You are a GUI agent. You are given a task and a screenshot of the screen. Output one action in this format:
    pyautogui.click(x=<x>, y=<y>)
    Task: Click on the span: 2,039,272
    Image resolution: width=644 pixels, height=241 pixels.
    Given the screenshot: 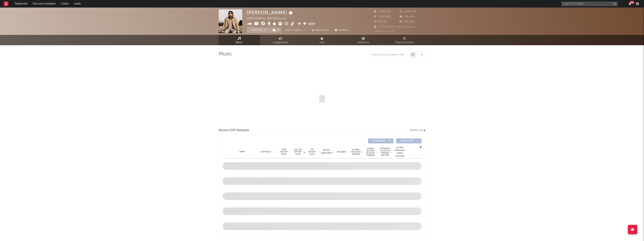 What is the action you would take?
    pyautogui.click(x=408, y=11)
    